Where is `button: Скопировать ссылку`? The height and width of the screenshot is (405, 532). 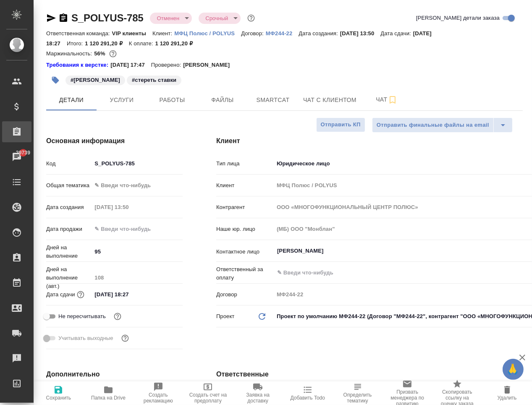 button: Скопировать ссылку is located at coordinates (64, 18).